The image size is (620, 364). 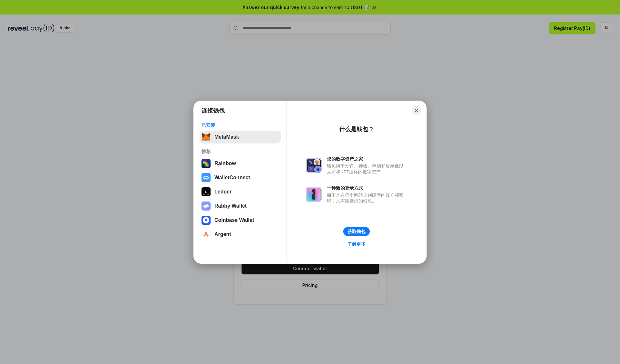 I want to click on div: 钱包用于发送、接收、存储和显示像以太坊和NFT这样的数字资产。, so click(x=367, y=169).